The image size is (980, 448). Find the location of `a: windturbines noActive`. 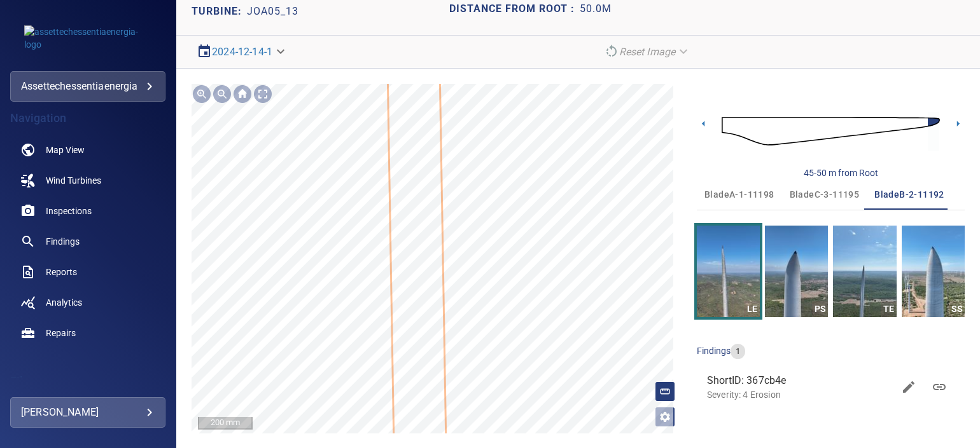

a: windturbines noActive is located at coordinates (88, 181).